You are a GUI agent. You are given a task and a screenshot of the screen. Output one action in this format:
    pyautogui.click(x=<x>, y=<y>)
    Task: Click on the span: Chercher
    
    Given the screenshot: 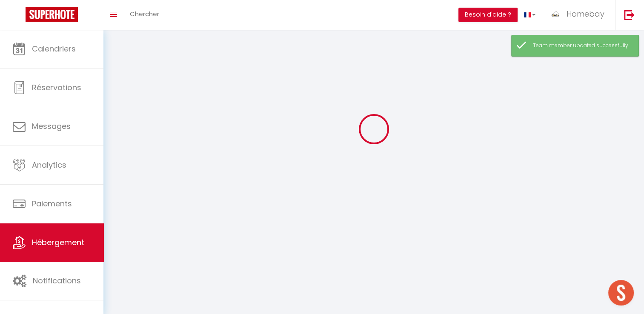 What is the action you would take?
    pyautogui.click(x=144, y=13)
    